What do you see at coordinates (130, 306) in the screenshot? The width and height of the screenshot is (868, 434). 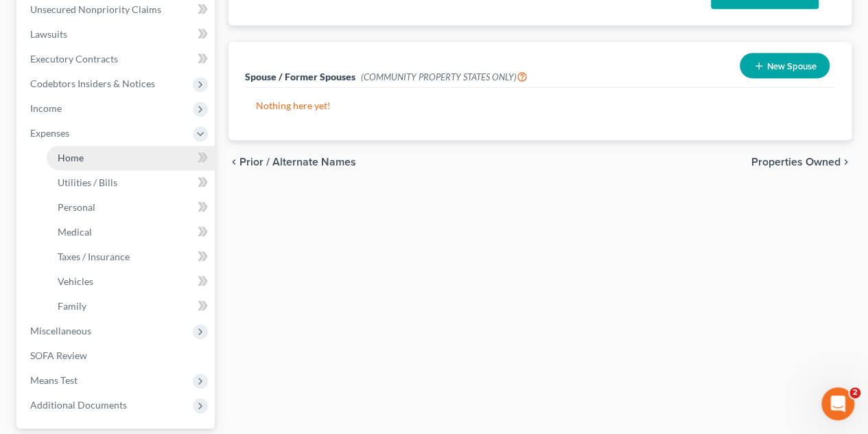 I see `a: Family` at bounding box center [130, 306].